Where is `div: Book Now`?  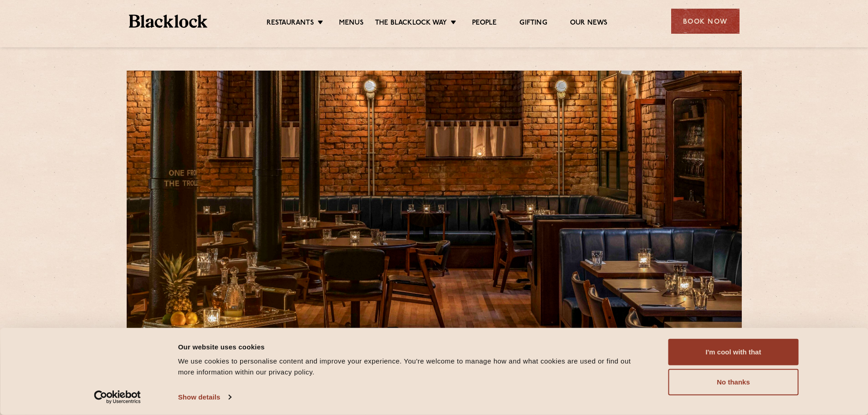 div: Book Now is located at coordinates (705, 21).